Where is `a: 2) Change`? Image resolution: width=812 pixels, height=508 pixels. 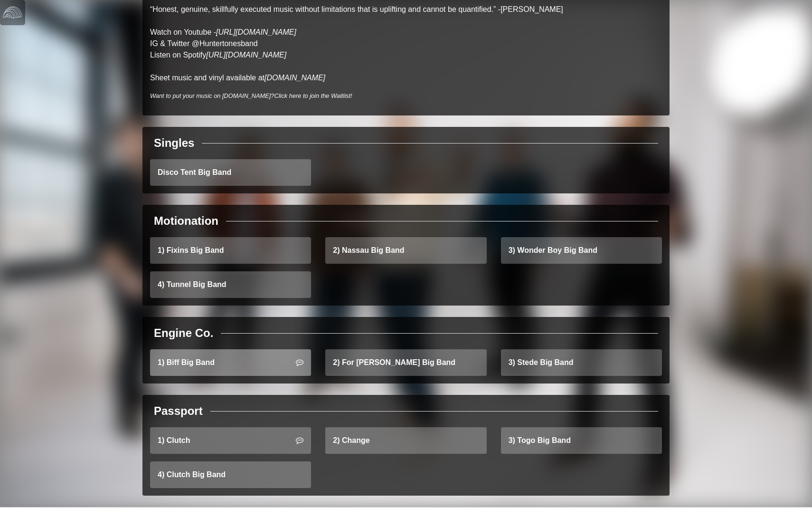 a: 2) Change is located at coordinates (406, 441).